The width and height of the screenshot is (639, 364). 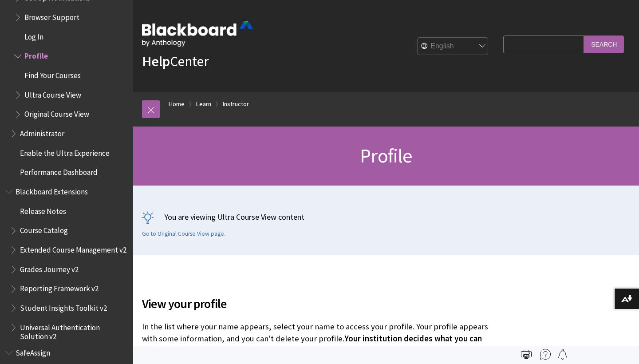 What do you see at coordinates (320, 304) in the screenshot?
I see `span: View your profile` at bounding box center [320, 304].